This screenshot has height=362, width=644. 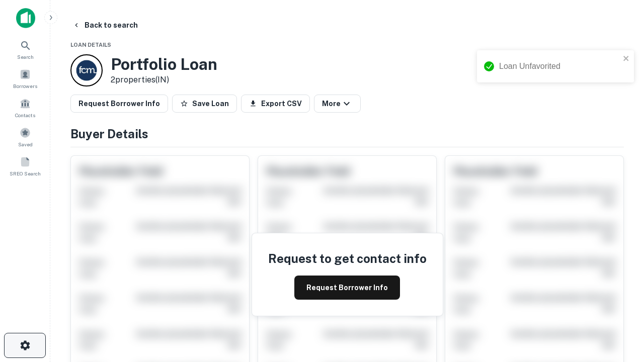 I want to click on a: Borrowers, so click(x=25, y=78).